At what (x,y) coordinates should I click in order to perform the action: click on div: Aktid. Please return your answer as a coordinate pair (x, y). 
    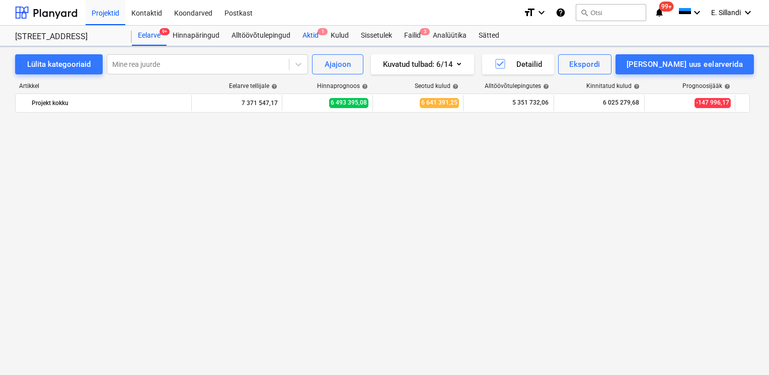
    Looking at the image, I should click on (310, 36).